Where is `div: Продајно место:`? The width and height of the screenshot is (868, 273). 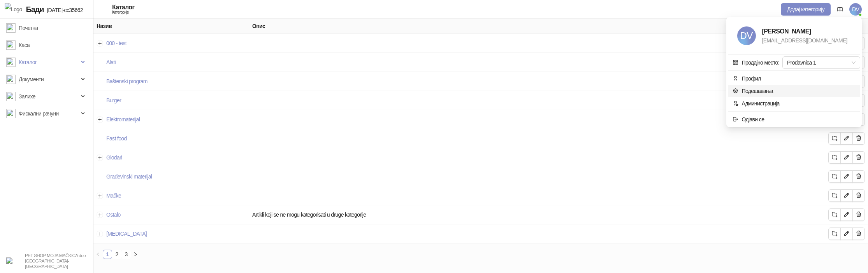
div: Продајно место: is located at coordinates (760, 62).